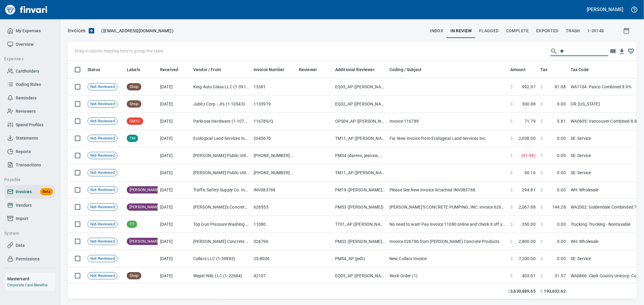 The height and width of the screenshot is (305, 644). What do you see at coordinates (527, 207) in the screenshot?
I see `span: 2,067.88` at bounding box center [527, 207].